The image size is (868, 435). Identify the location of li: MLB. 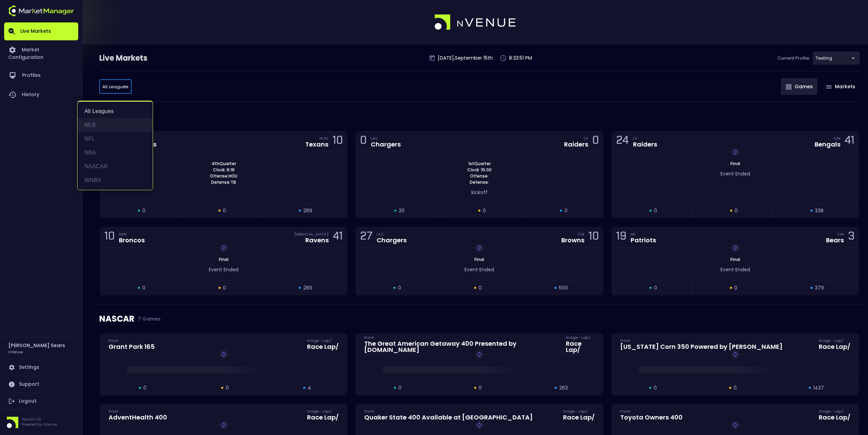
(115, 125).